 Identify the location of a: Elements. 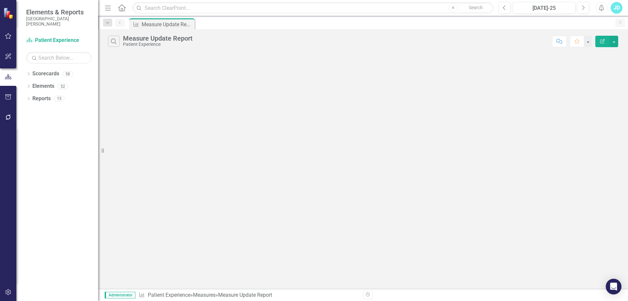
(43, 86).